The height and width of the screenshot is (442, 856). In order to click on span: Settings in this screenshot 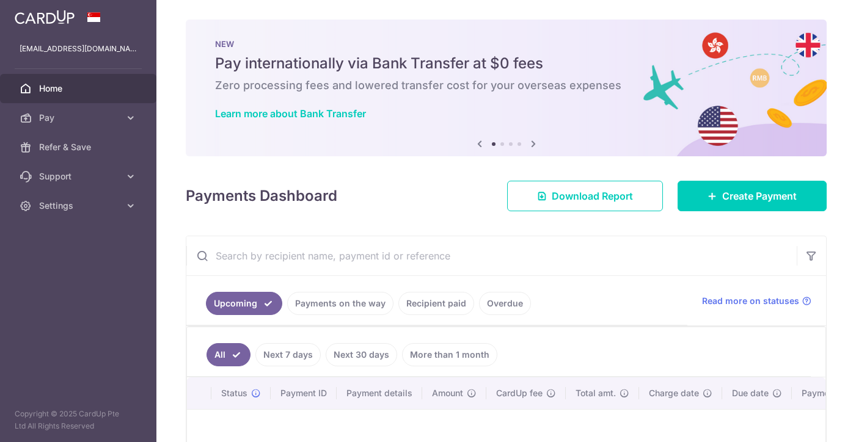, I will do `click(79, 206)`.